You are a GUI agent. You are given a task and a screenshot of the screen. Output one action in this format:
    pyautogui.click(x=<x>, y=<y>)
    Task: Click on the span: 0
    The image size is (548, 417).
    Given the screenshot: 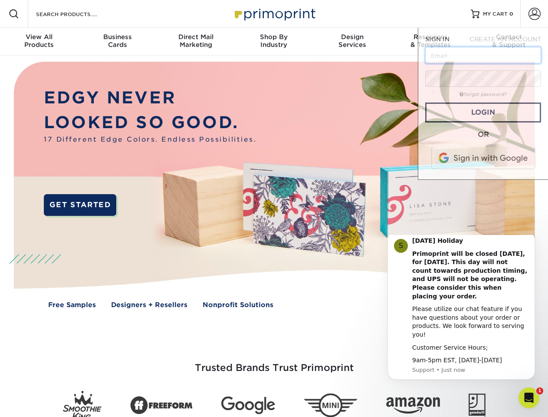 What is the action you would take?
    pyautogui.click(x=511, y=14)
    